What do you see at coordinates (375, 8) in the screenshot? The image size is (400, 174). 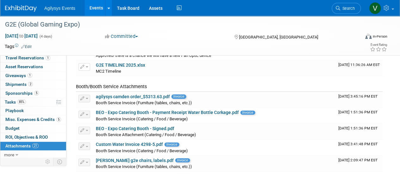 I see `img: Vaitiare Munoz` at bounding box center [375, 8].